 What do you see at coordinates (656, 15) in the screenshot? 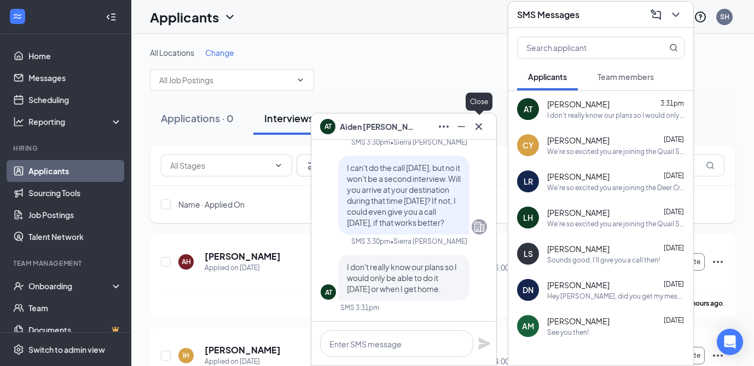
I see `svg: ComposeMessage` at bounding box center [656, 15].